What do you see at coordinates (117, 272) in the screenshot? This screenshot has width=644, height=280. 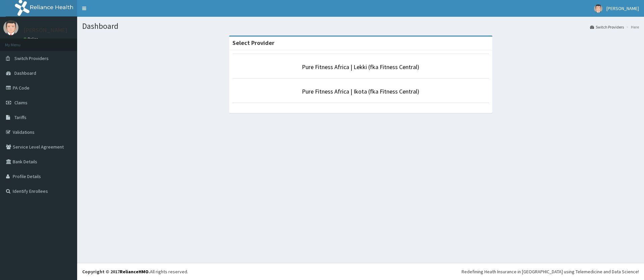 I see `strong: Copyright © 2017 .` at bounding box center [117, 272].